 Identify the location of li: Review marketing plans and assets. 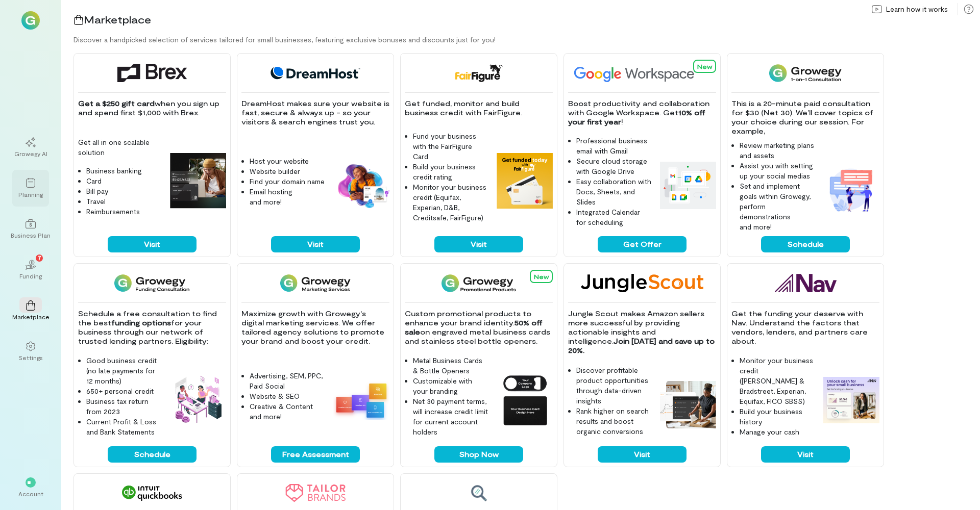
(777, 151).